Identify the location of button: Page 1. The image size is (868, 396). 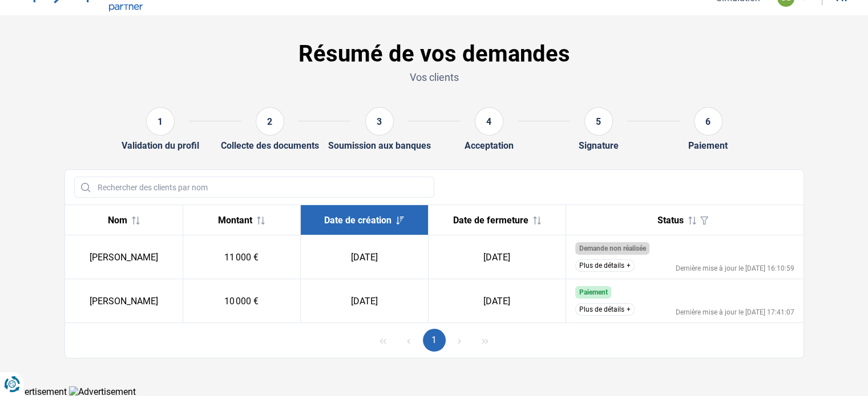
(434, 341).